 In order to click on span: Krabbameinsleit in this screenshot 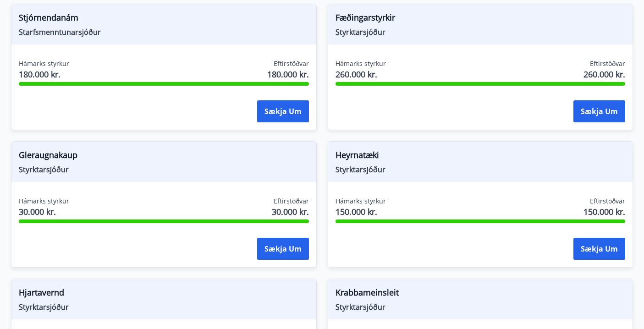, I will do `click(480, 294)`.